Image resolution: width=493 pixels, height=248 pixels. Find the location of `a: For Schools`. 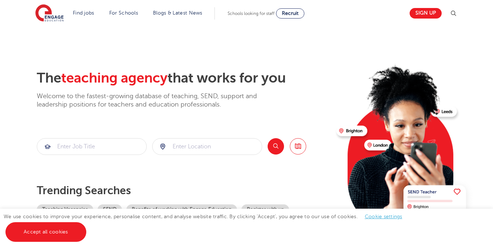

a: For Schools is located at coordinates (123, 13).